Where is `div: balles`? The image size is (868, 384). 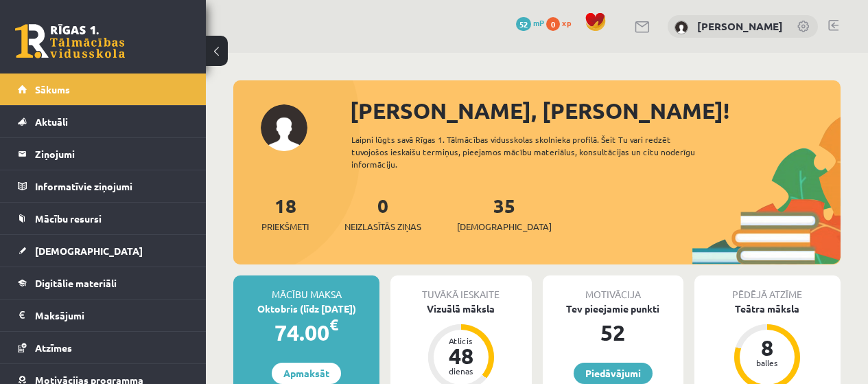
div: balles is located at coordinates (767, 362).